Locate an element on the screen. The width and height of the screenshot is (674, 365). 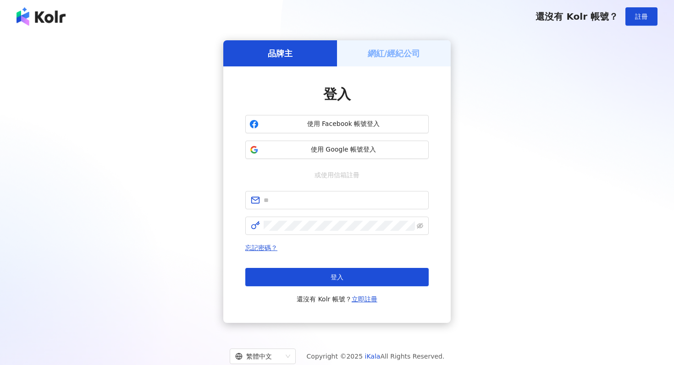
span: 註冊 is located at coordinates (641, 17).